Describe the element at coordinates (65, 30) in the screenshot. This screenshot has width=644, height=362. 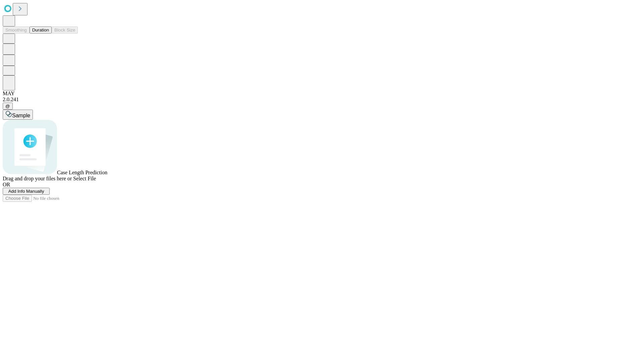
I see `button: Block Size` at that location.